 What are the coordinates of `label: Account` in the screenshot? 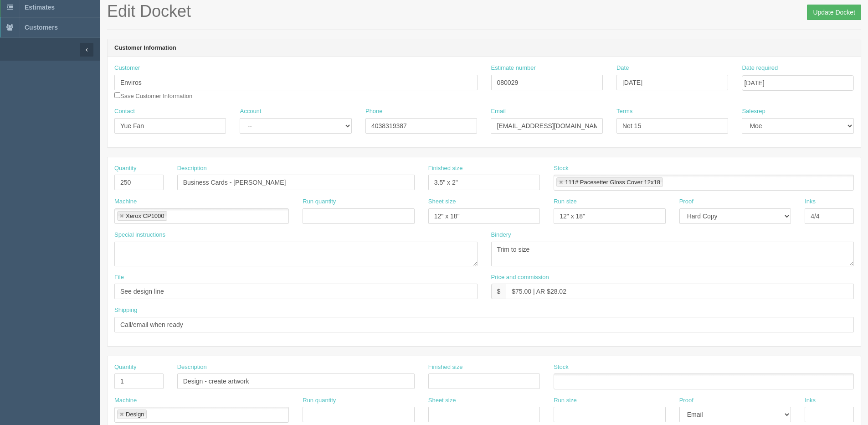 It's located at (250, 111).